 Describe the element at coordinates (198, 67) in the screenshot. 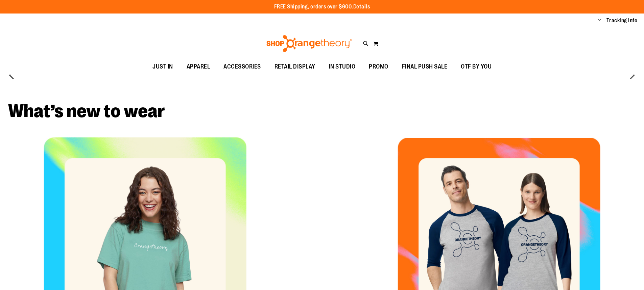

I see `a: APPAREL` at that location.